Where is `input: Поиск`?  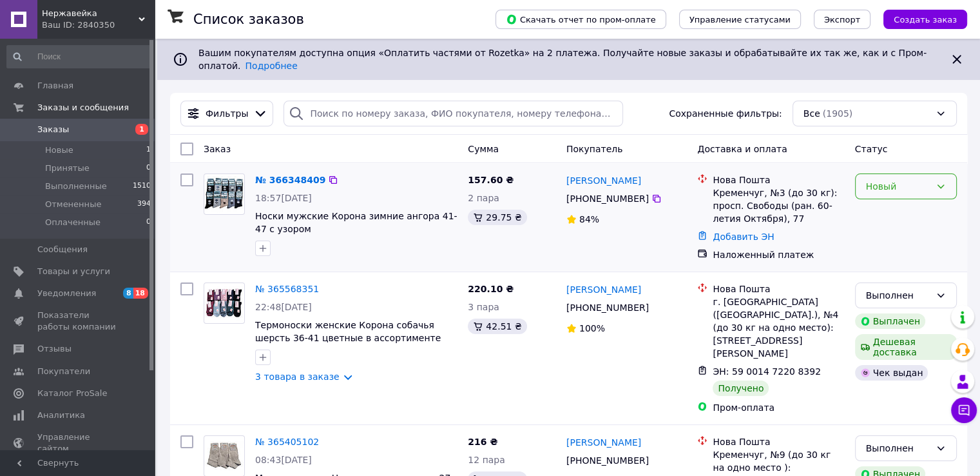 input: Поиск is located at coordinates (79, 57).